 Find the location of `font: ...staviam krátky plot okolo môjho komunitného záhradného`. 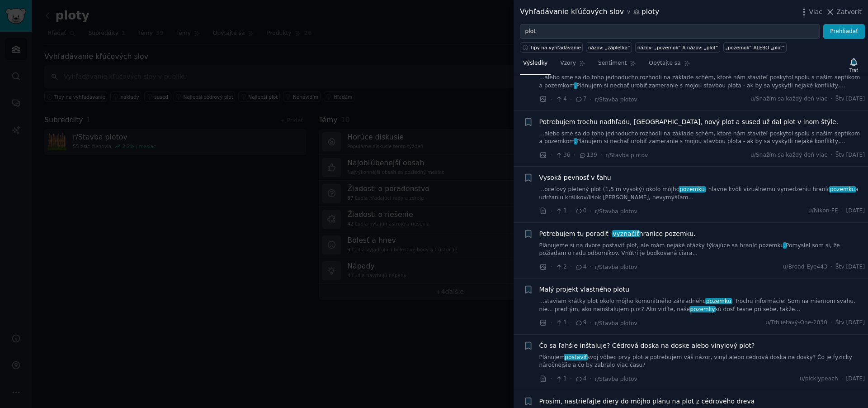

font: ...staviam krátky plot okolo môjho komunitného záhradného is located at coordinates (622, 301).